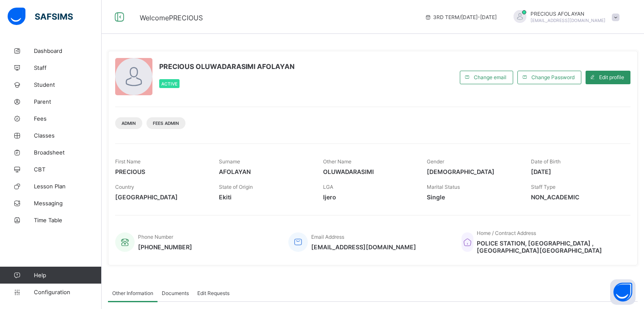 This screenshot has height=309, width=644. I want to click on span: Active, so click(169, 84).